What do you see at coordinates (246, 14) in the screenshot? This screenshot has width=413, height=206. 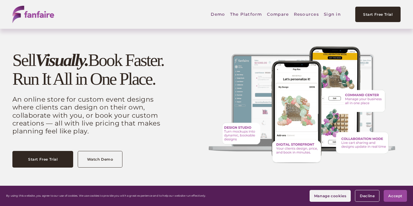 I see `span: The Platform` at bounding box center [246, 14].